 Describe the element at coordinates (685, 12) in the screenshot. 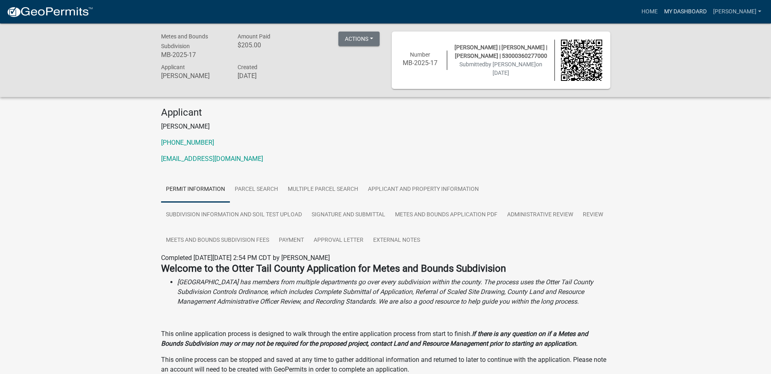

I see `a: My Dashboard` at that location.